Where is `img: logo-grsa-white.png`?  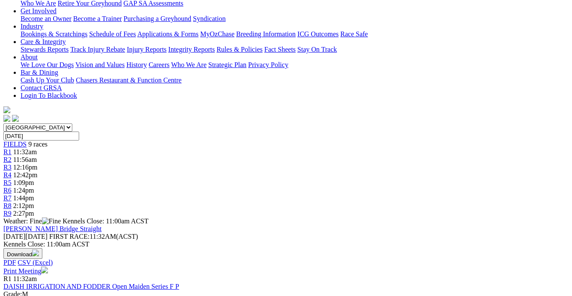
img: logo-grsa-white.png is located at coordinates (7, 110).